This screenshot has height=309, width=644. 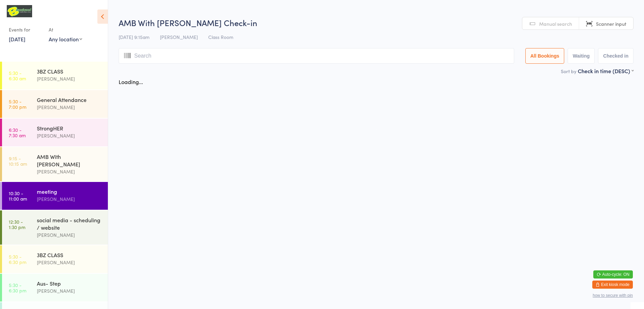 I want to click on div: social media - scheduling / website, so click(x=69, y=223).